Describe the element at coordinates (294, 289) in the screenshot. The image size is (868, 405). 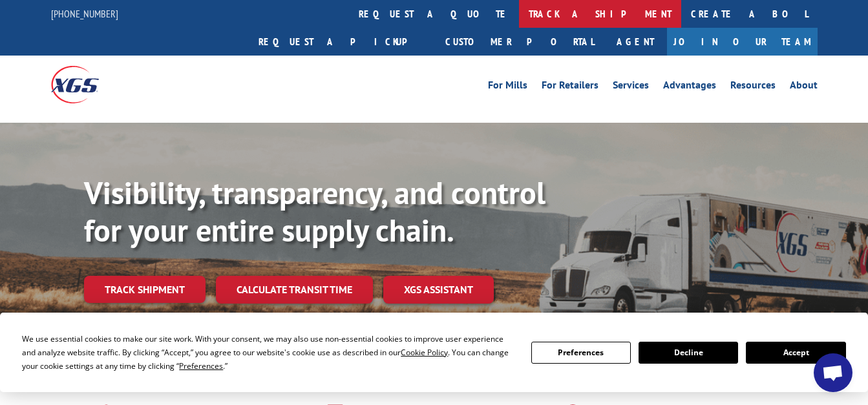
I see `a: Calculate transit time` at that location.